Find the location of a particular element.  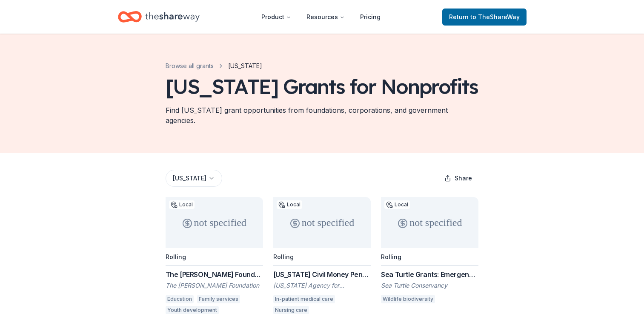

div: Wildlife biodiversity is located at coordinates (408, 300).